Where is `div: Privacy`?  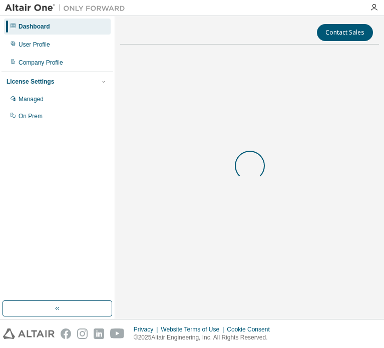
div: Privacy is located at coordinates (147, 330).